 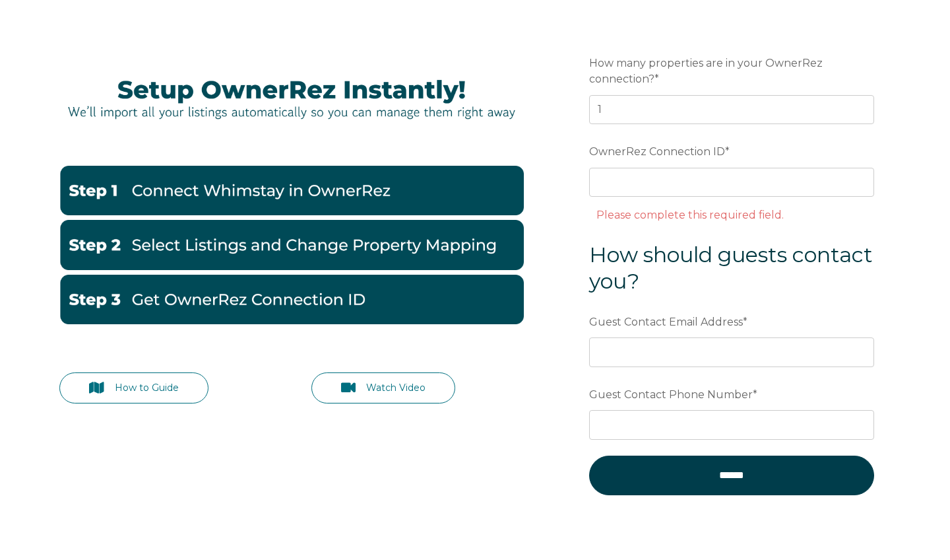 What do you see at coordinates (690, 214) in the screenshot?
I see `label: Please complete this required field.` at bounding box center [690, 214].